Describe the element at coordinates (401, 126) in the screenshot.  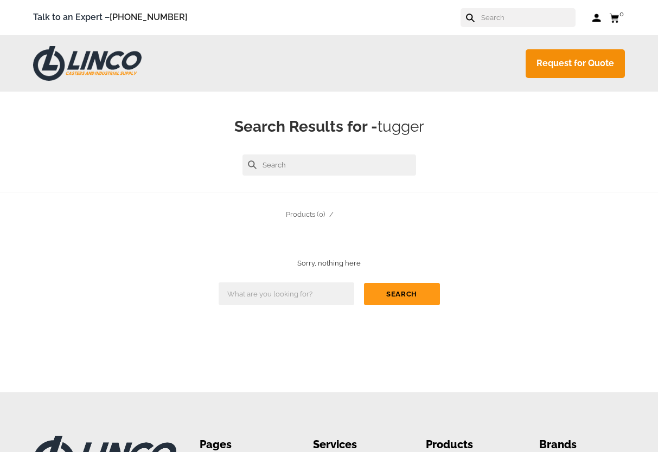
I see `span: tugger` at that location.